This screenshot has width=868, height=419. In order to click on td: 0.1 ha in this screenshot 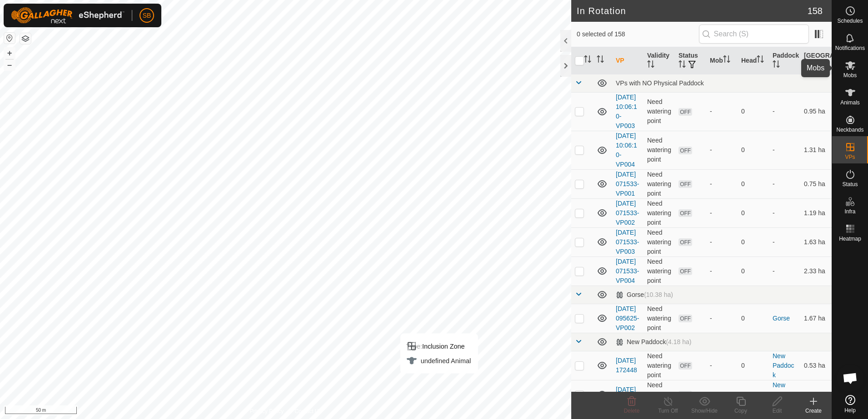, I will do `click(816, 395)`.